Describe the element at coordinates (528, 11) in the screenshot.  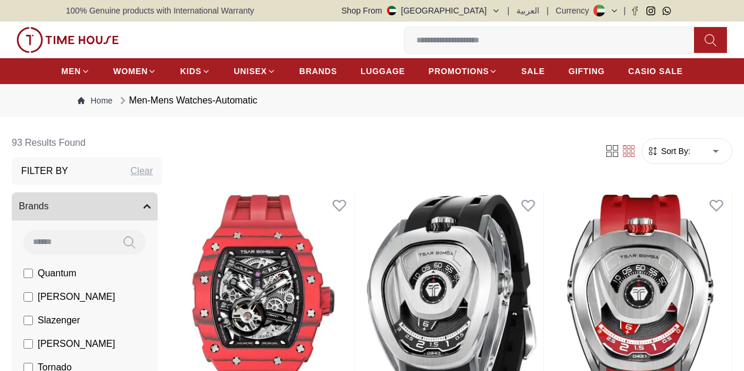
I see `span: العربية` at that location.